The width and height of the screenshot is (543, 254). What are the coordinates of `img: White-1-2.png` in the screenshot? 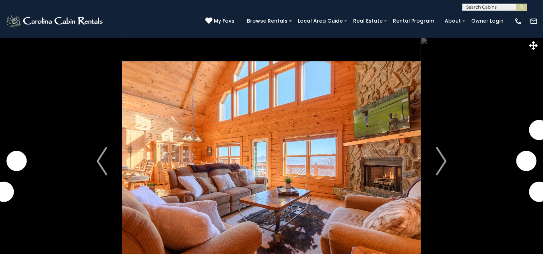 It's located at (55, 21).